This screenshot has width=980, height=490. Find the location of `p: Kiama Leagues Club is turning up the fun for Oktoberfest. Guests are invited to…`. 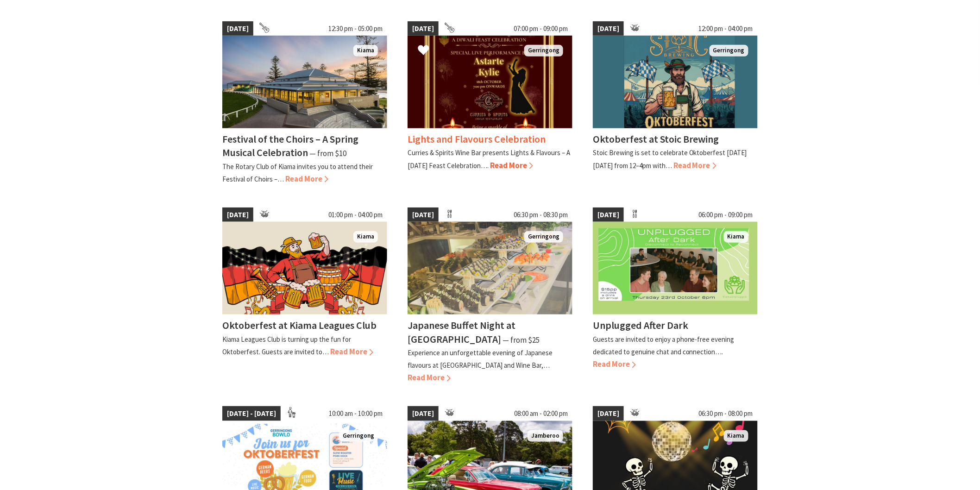

p: Kiama Leagues Club is turning up the fun for Oktoberfest. Guests are invited to… is located at coordinates (287, 346).